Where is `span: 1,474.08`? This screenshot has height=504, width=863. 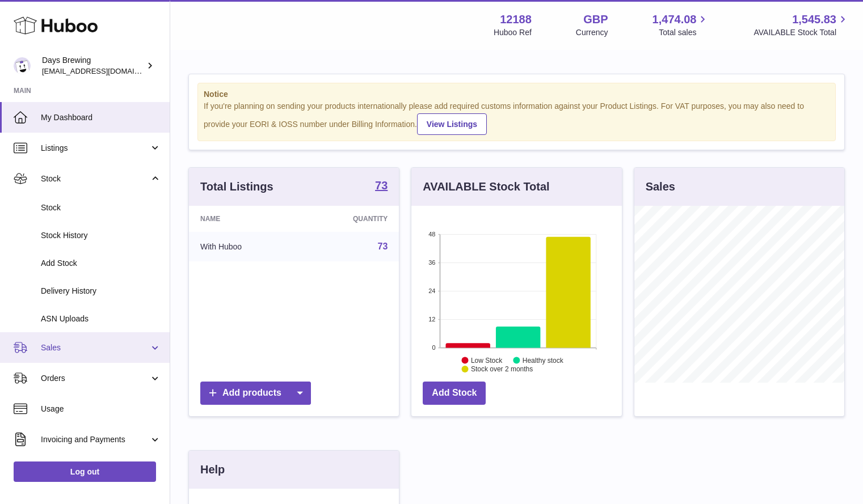
span: 1,474.08 is located at coordinates (675, 19).